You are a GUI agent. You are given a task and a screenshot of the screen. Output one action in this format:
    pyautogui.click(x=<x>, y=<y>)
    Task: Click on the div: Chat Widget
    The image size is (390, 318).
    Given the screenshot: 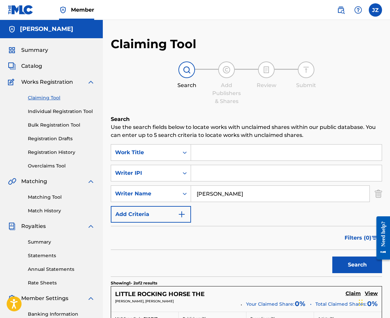 What is the action you would take?
    pyautogui.click(x=374, y=302)
    